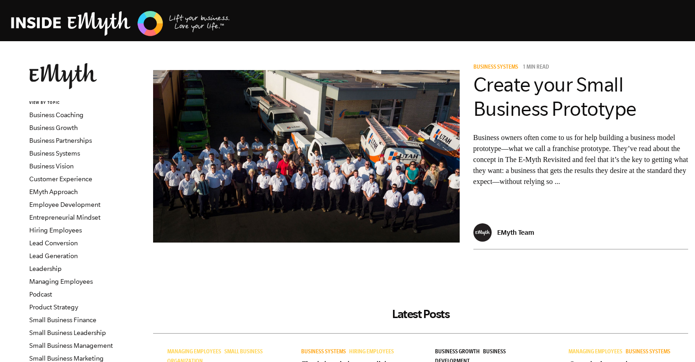 The height and width of the screenshot is (362, 695). I want to click on h6: VIEW BY TOPIC, so click(84, 103).